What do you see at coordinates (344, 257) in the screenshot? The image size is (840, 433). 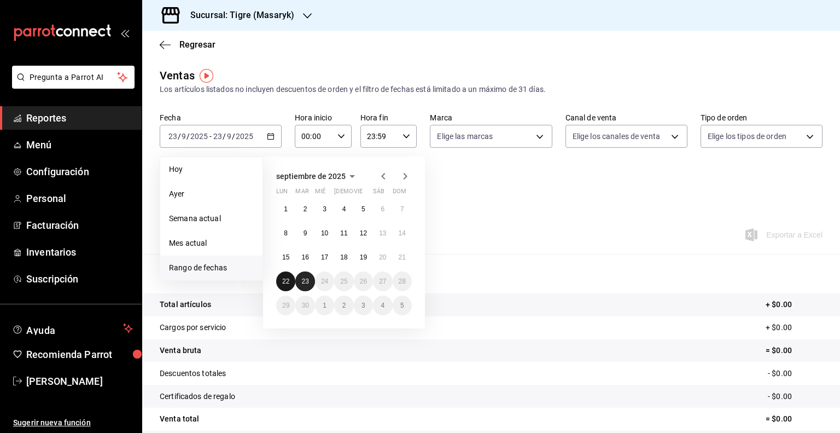 I see `button: 18 de septiembre de 2025` at bounding box center [344, 257].